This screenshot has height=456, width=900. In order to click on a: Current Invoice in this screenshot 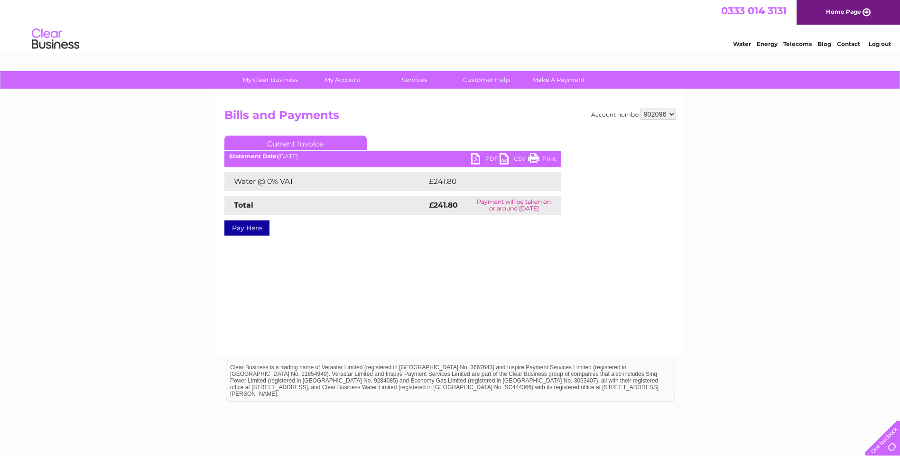, I will do `click(296, 143)`.